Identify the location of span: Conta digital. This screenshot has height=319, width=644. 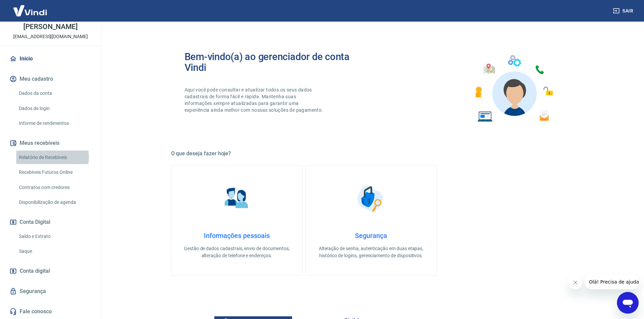
(35, 271).